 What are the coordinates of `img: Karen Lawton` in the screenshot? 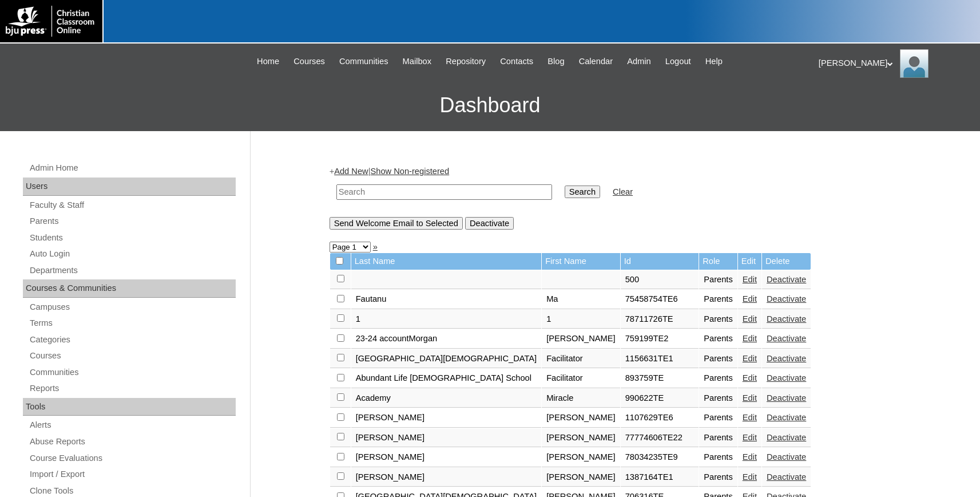 It's located at (915, 63).